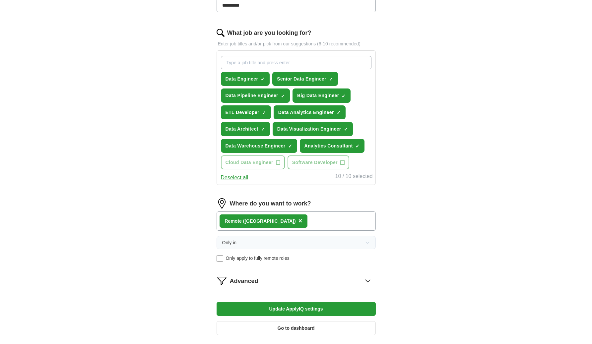 This screenshot has height=344, width=592. Describe the element at coordinates (318, 162) in the screenshot. I see `button: Software Developer` at that location.